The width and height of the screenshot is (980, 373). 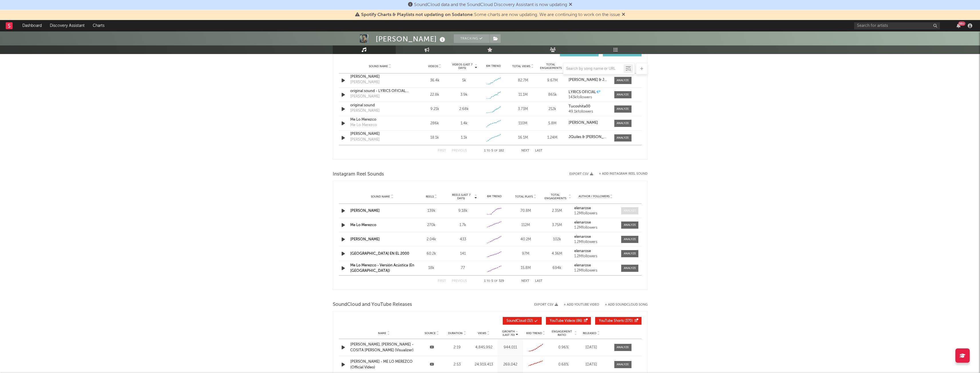 I want to click on div: 0.68 %, so click(x=563, y=365).